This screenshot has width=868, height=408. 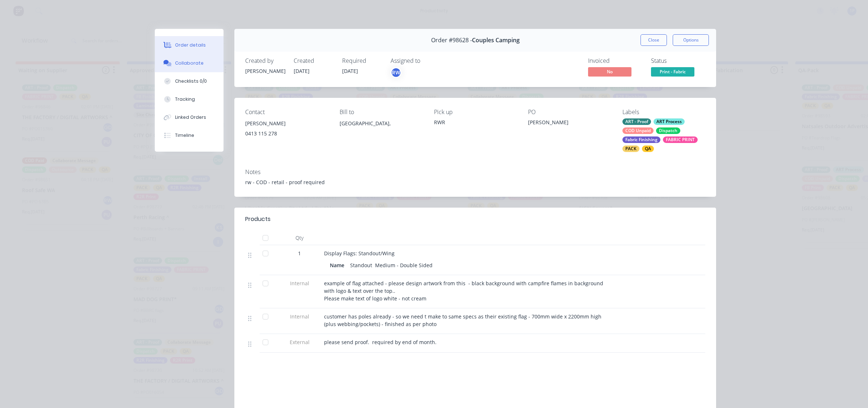 What do you see at coordinates (189, 82) in the screenshot?
I see `button: Checklists 0/0` at bounding box center [189, 82].